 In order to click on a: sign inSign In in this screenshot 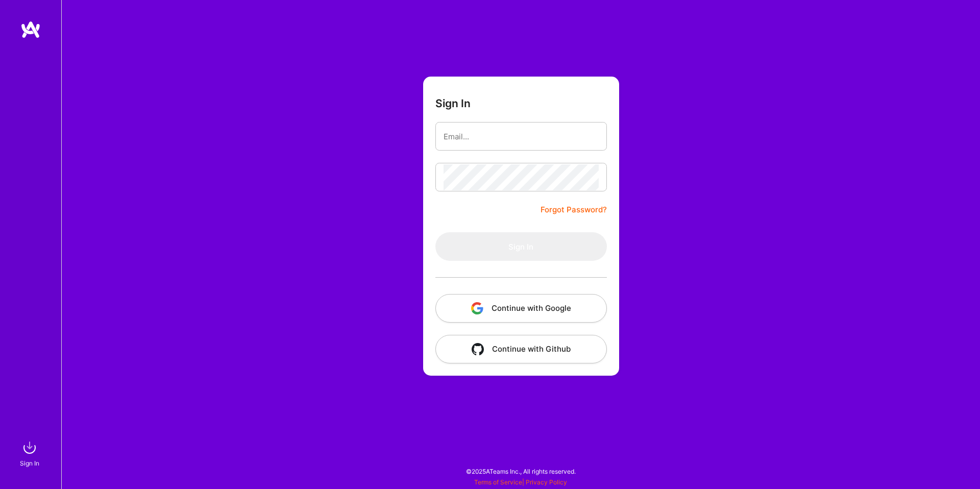, I will do `click(31, 453)`.